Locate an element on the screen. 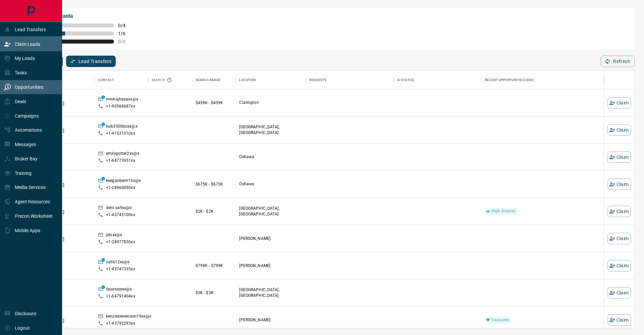 The width and height of the screenshot is (644, 335). p: kenziestevenson19xx@x is located at coordinates (128, 317).